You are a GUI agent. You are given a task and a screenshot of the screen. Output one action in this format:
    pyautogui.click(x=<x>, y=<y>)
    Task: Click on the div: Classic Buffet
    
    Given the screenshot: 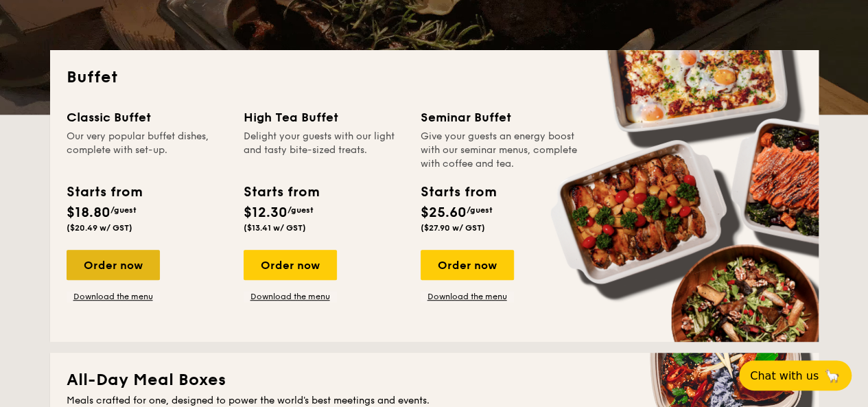 What is the action you would take?
    pyautogui.click(x=146, y=118)
    